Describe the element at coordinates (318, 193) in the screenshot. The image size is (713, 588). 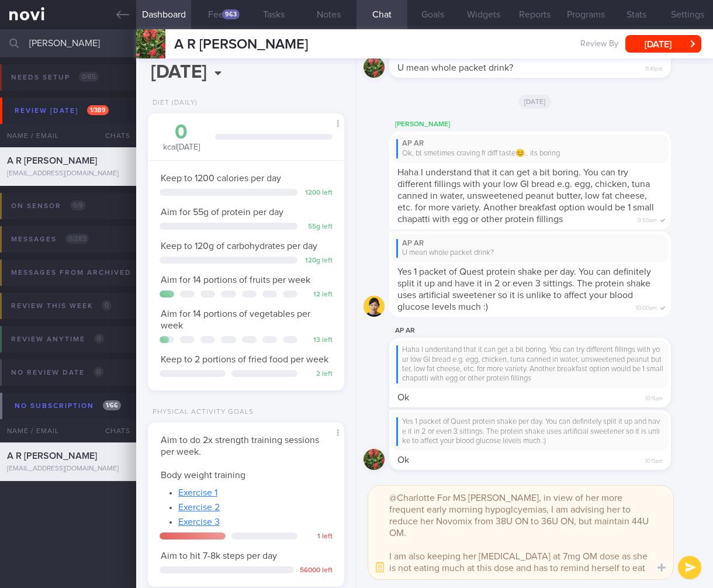
I see `div: 1200 left` at that location.